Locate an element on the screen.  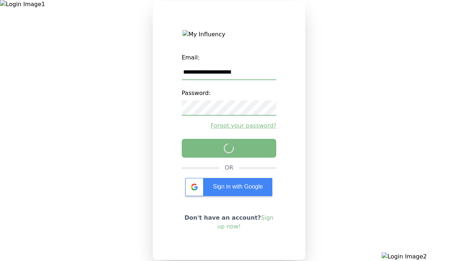
span: Sign in with Google is located at coordinates (238, 186).